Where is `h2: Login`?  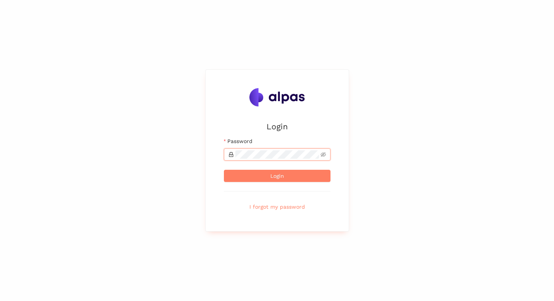
h2: Login is located at coordinates (277, 126).